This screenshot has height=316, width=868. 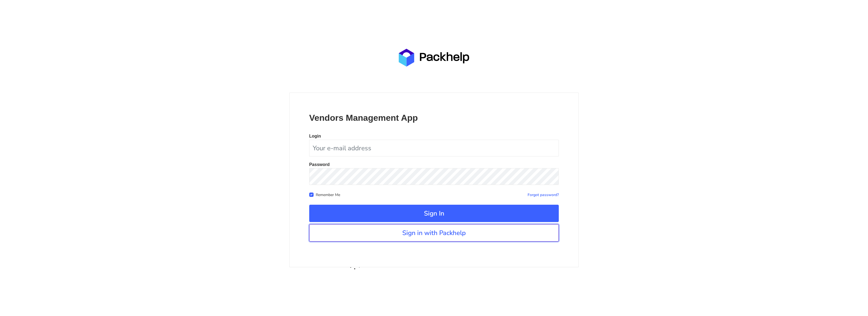 I want to click on p: Password, so click(x=434, y=165).